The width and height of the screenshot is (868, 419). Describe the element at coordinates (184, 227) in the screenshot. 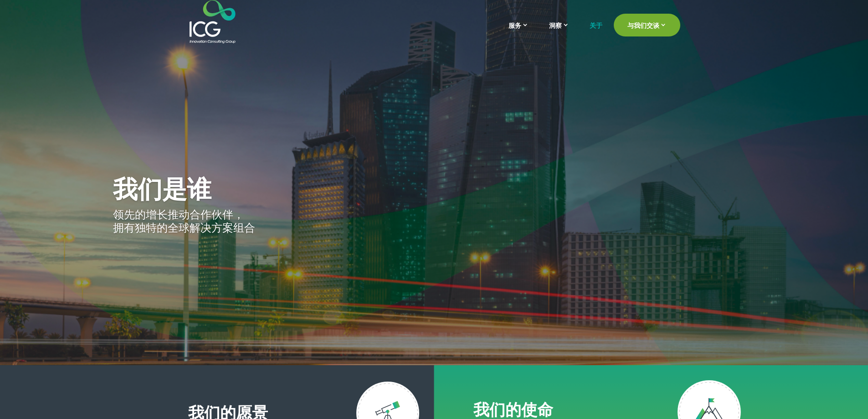

I see `font: 拥有独特的全球解决方案组合` at that location.